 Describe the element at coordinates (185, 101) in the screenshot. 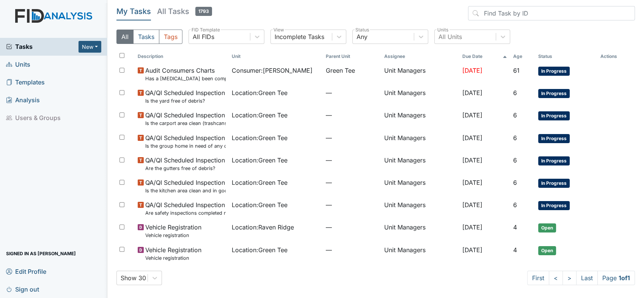

I see `small: Is the yard free of debris?` at that location.